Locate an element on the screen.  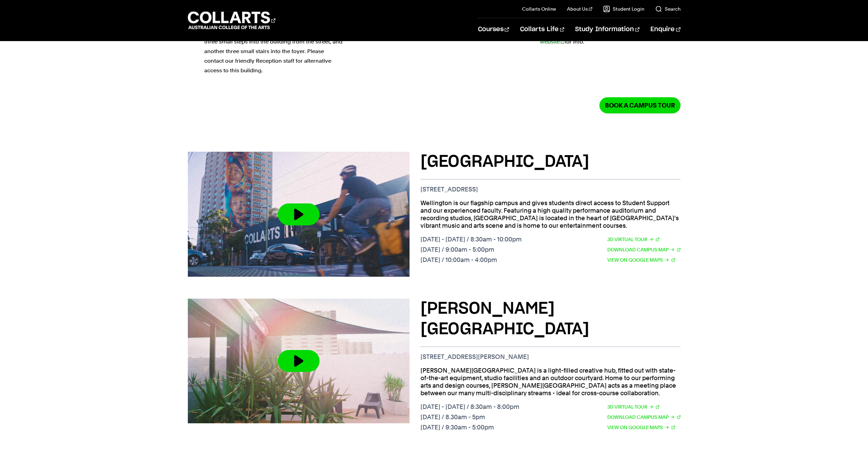
a: Study Information is located at coordinates (608, 30).